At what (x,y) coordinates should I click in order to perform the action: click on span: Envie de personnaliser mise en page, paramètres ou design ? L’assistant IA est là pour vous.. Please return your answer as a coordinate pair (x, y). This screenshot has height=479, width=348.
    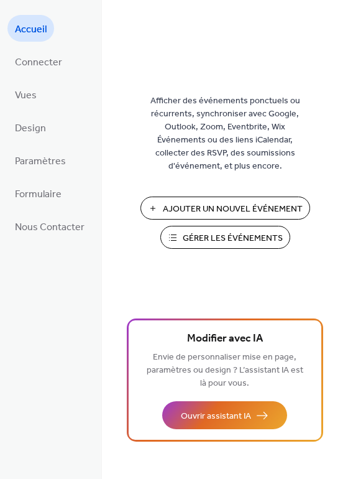
    Looking at the image, I should click on (225, 370).